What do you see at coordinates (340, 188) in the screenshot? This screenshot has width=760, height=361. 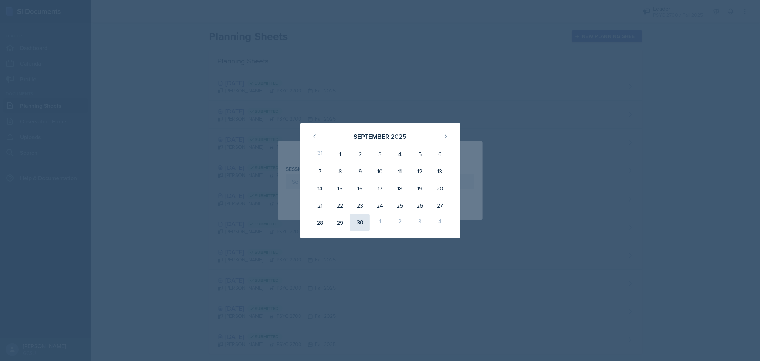 I see `div: 15` at bounding box center [340, 188].